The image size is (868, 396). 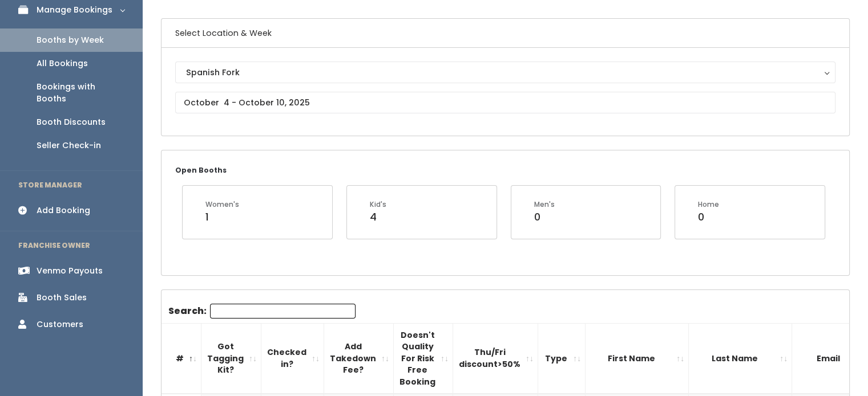 I want to click on div: All Bookings, so click(x=62, y=63).